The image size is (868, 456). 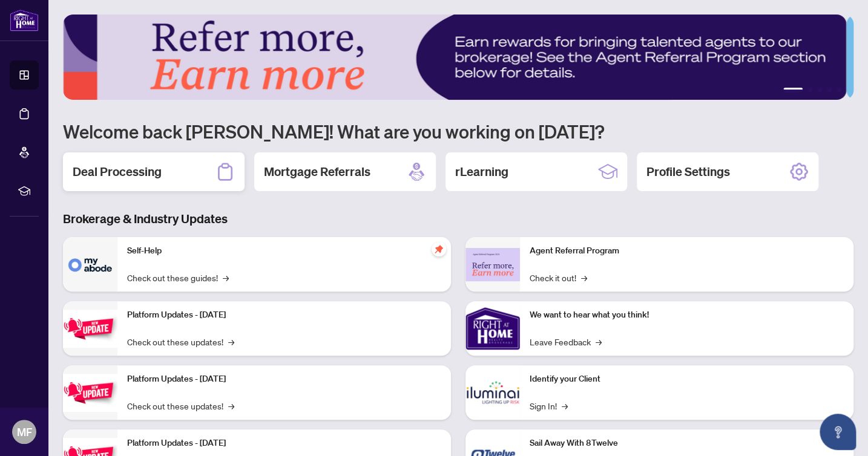 I want to click on span: MF, so click(x=24, y=432).